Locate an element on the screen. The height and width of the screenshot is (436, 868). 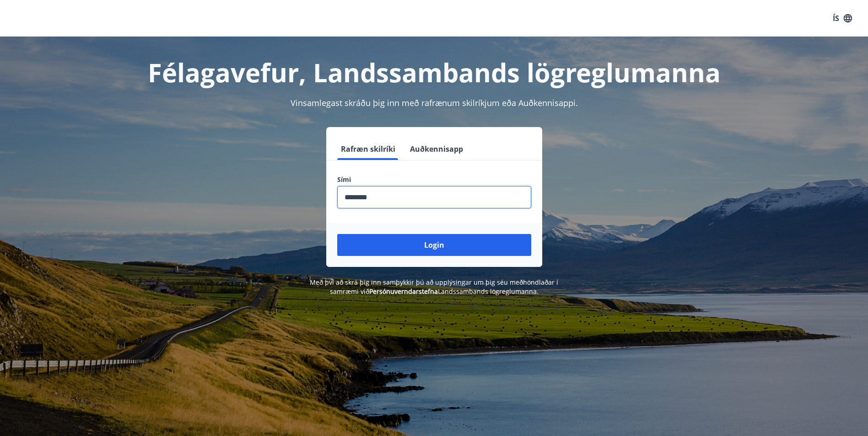
button: Login is located at coordinates (434, 245).